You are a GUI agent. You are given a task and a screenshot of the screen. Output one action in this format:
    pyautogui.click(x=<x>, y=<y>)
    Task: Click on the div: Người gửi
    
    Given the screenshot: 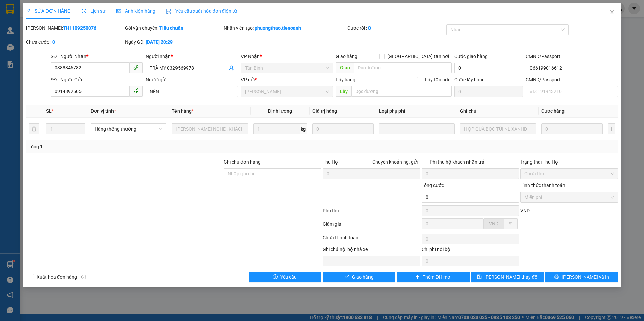 What is the action you would take?
    pyautogui.click(x=192, y=80)
    